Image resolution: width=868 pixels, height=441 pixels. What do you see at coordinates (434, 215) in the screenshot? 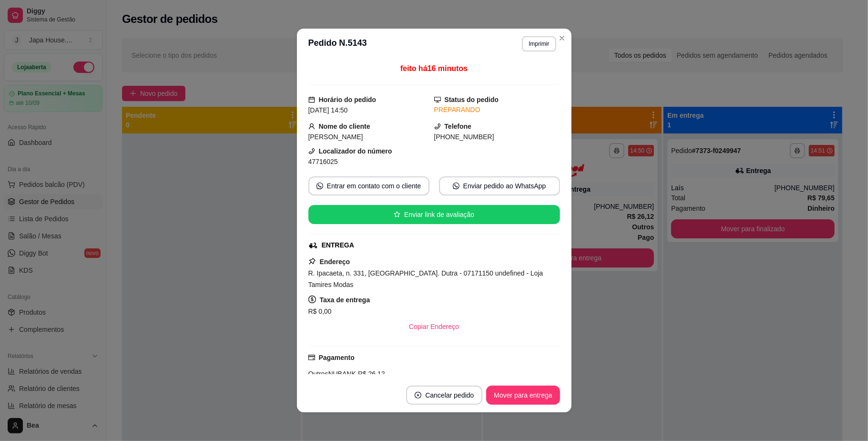
I see `button: starEnviar link de avaliação` at bounding box center [434, 215].